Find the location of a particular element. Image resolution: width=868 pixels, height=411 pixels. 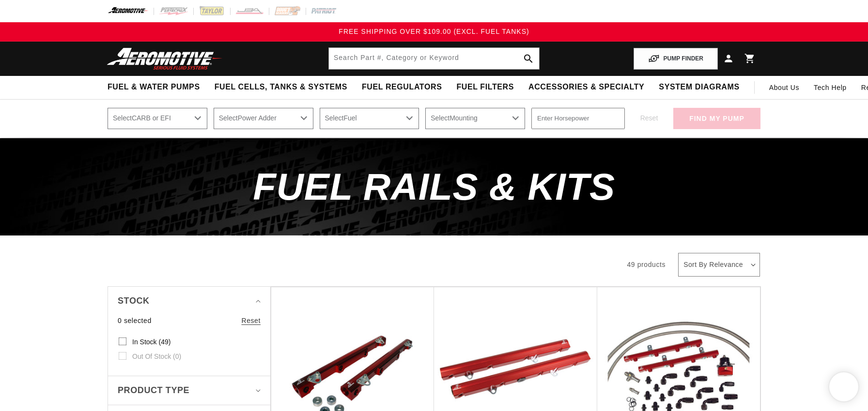

span: Stock is located at coordinates (134, 301).